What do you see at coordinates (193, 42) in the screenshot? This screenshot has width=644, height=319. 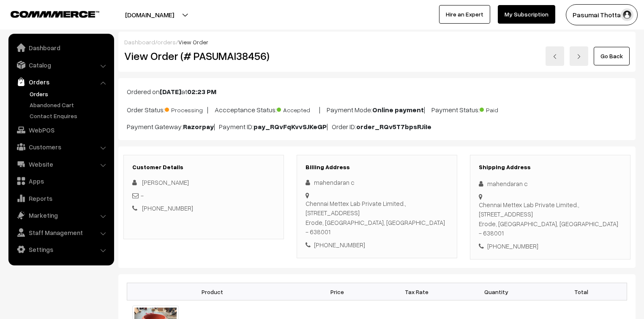 I see `span: View Order` at bounding box center [193, 42].